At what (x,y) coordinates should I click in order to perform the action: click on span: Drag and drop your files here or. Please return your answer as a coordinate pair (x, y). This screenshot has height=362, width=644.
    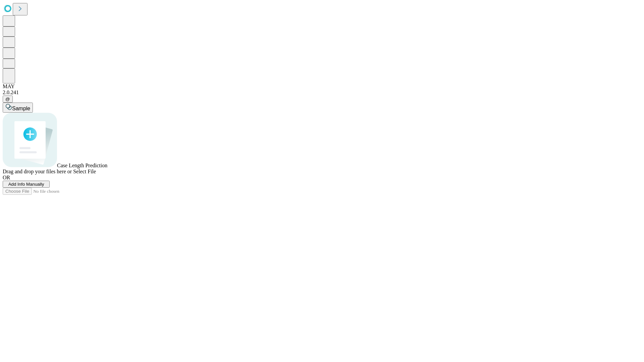
    Looking at the image, I should click on (37, 171).